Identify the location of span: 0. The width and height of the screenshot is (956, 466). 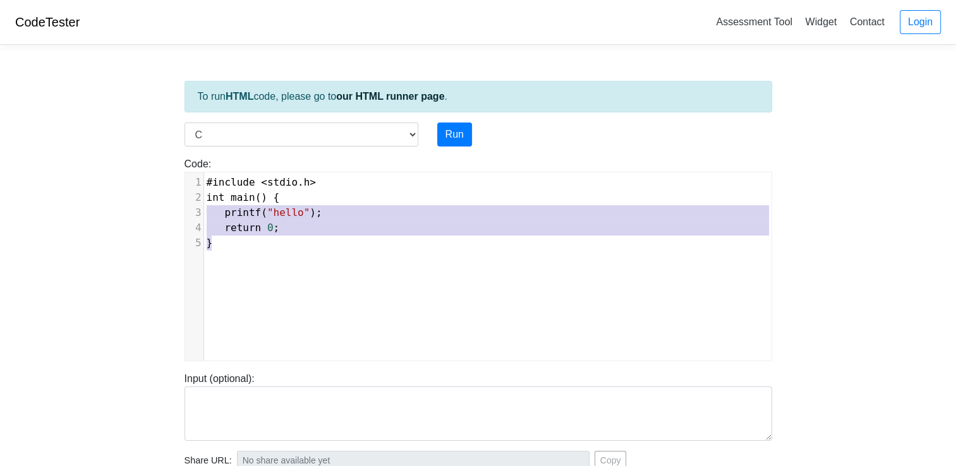
(271, 228).